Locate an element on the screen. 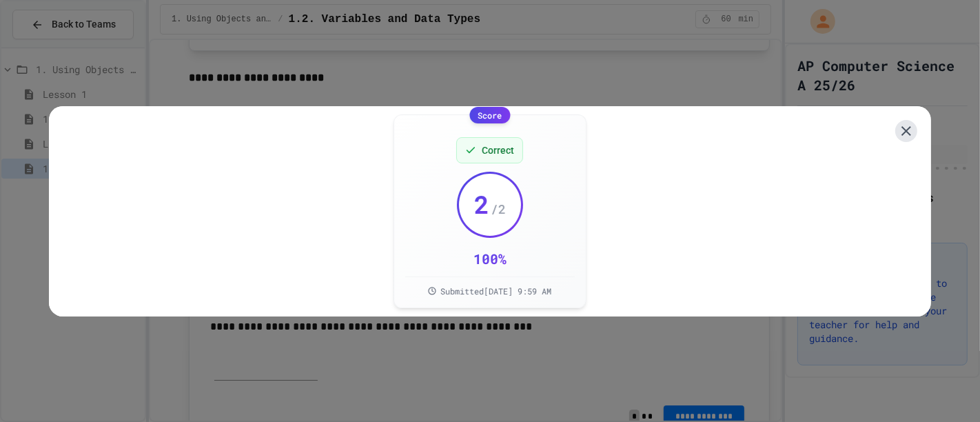  div: 100 % is located at coordinates (490, 258).